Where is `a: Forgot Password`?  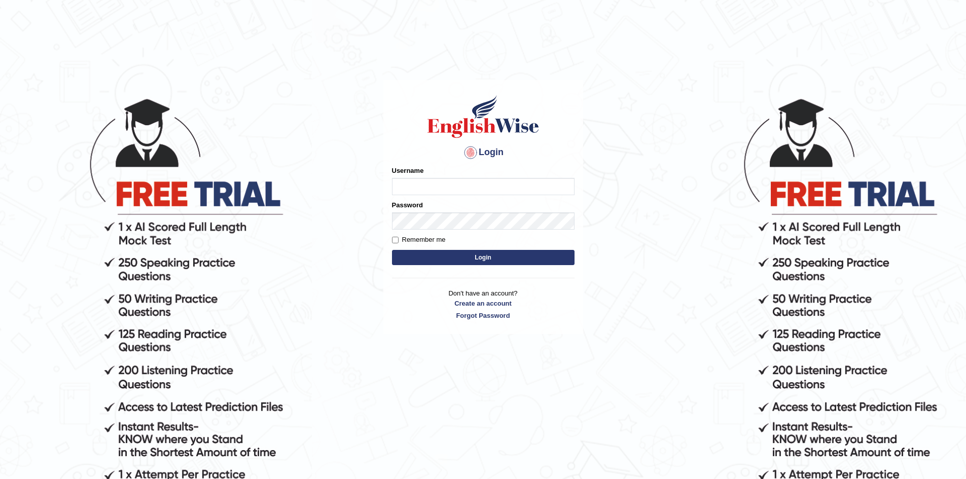 a: Forgot Password is located at coordinates (483, 315).